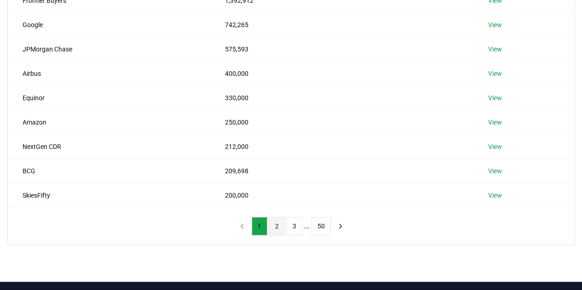  Describe the element at coordinates (277, 226) in the screenshot. I see `button: 2` at that location.